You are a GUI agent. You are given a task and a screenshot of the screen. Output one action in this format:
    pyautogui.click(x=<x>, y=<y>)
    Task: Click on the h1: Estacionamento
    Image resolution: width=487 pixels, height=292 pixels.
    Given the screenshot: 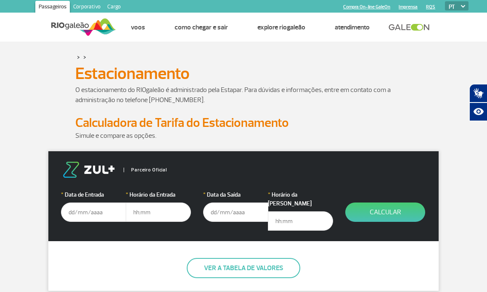 What is the action you would take?
    pyautogui.click(x=244, y=74)
    